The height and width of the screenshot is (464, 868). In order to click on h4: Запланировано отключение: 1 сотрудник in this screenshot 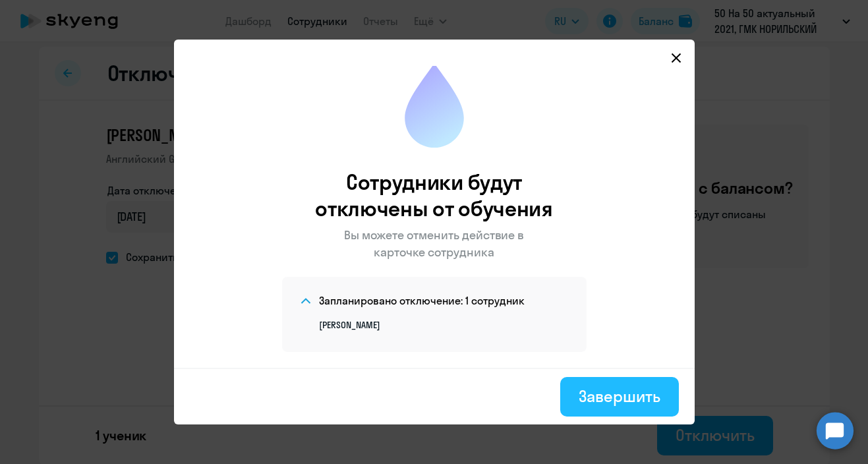, I will do `click(422, 301)`.